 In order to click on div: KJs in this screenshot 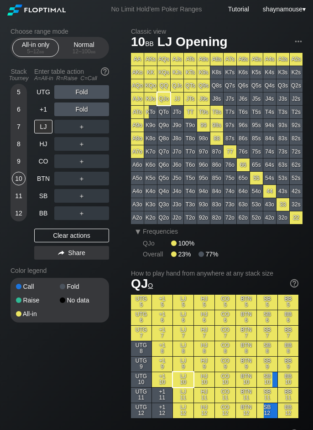, I will do `click(177, 73)`.